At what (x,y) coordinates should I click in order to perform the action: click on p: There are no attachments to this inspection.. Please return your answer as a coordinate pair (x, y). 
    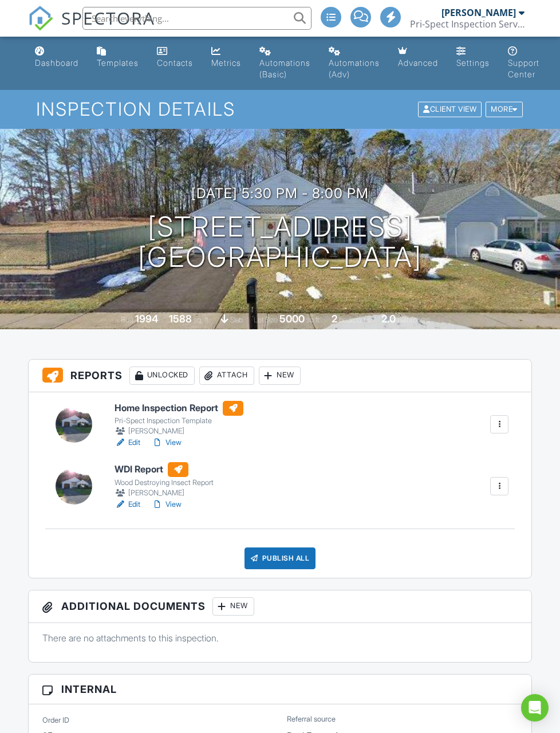
    Looking at the image, I should click on (280, 638).